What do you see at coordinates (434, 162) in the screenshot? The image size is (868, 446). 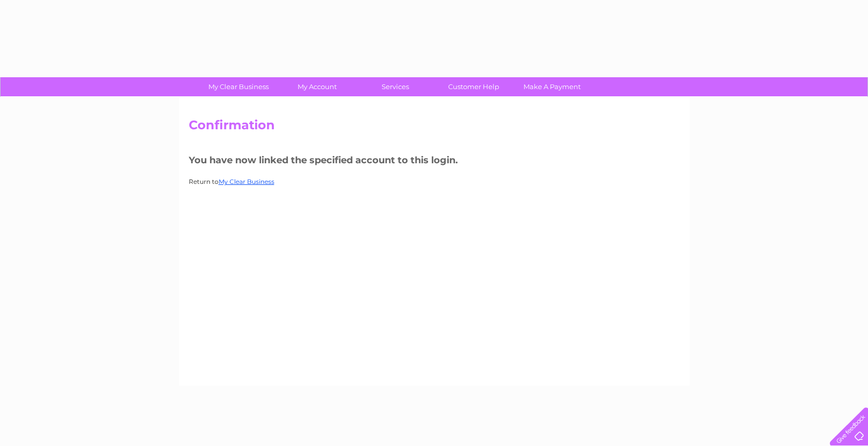 I see `h3: You have now linked the specified account to this login.` at bounding box center [434, 162].